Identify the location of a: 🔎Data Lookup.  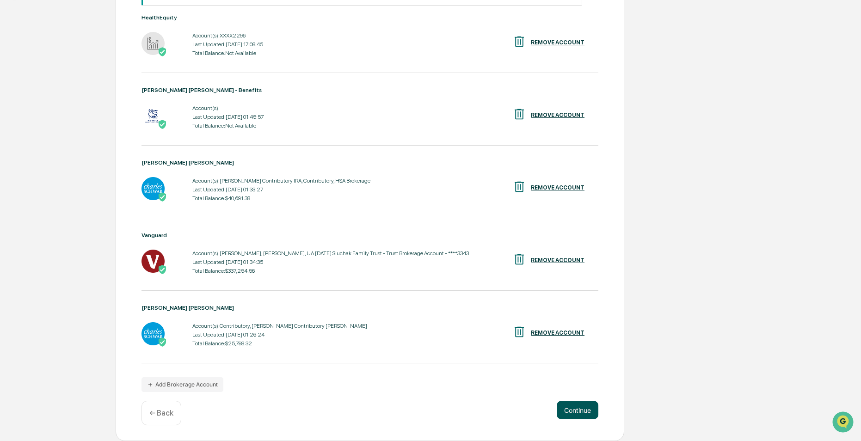
(34, 139).